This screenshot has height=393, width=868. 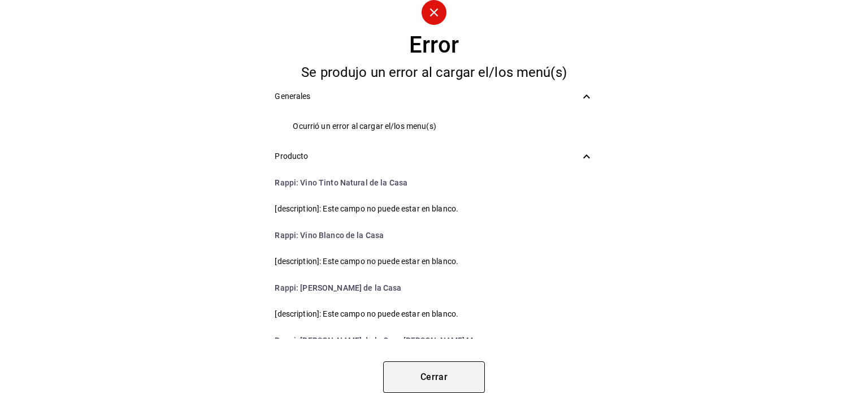 I want to click on span: Ocurrió un error al cargar el/los menu(s), so click(x=443, y=126).